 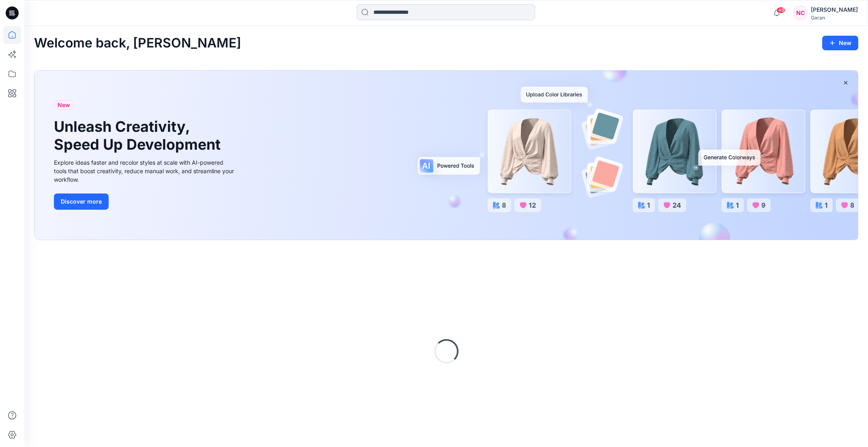 What do you see at coordinates (800, 13) in the screenshot?
I see `div: NC` at bounding box center [800, 13].